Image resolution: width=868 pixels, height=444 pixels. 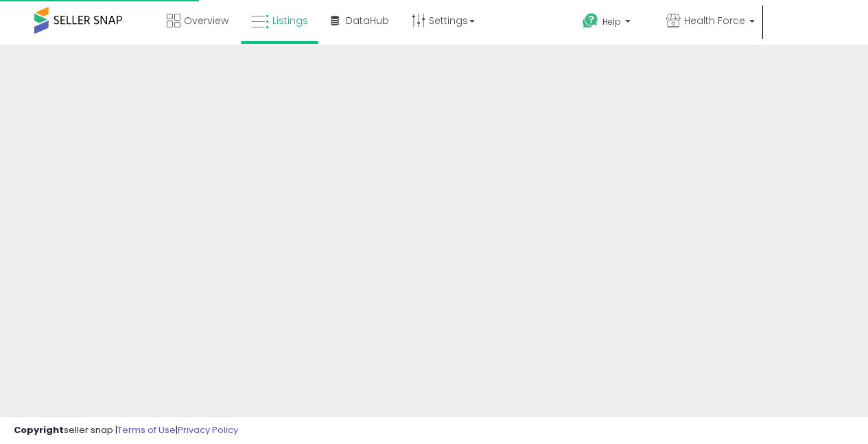 I want to click on span: Overview, so click(x=206, y=20).